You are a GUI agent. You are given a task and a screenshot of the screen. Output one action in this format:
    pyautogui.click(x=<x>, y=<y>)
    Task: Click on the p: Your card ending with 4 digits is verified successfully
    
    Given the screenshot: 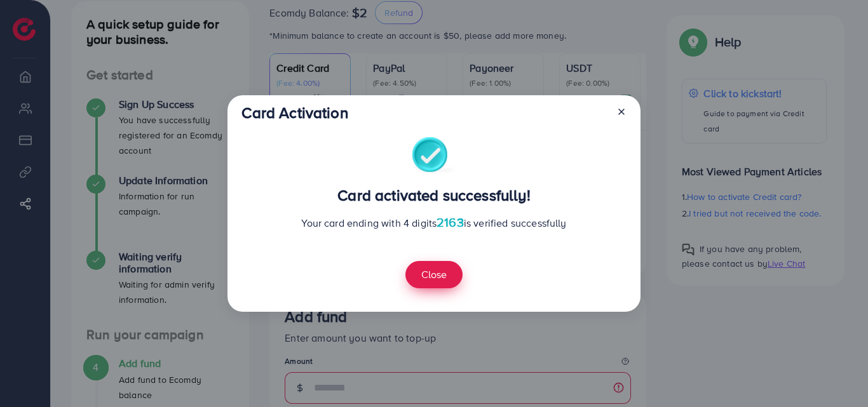 What is the action you would take?
    pyautogui.click(x=433, y=223)
    